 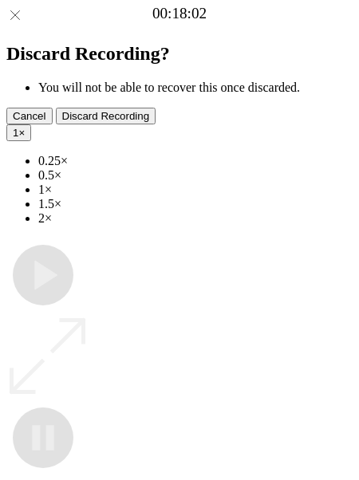 I want to click on li: 2×, so click(x=195, y=218).